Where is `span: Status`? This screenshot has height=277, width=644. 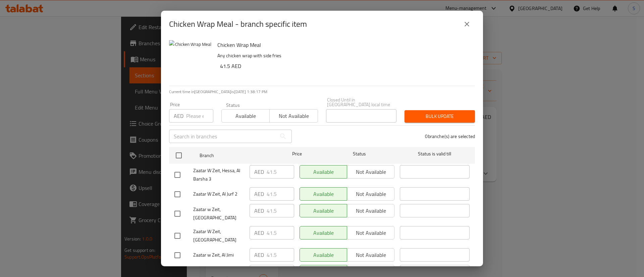 span: Status is located at coordinates (360, 154).